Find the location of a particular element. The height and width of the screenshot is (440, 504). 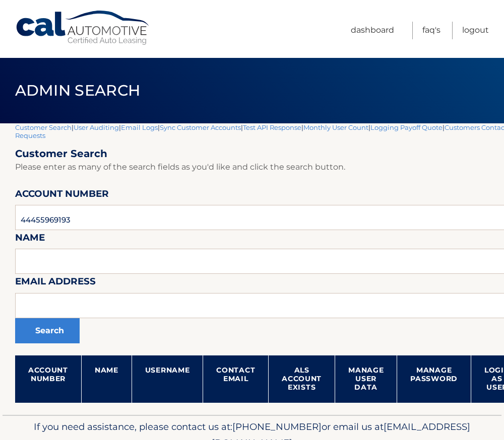

th: Username is located at coordinates (168, 379).